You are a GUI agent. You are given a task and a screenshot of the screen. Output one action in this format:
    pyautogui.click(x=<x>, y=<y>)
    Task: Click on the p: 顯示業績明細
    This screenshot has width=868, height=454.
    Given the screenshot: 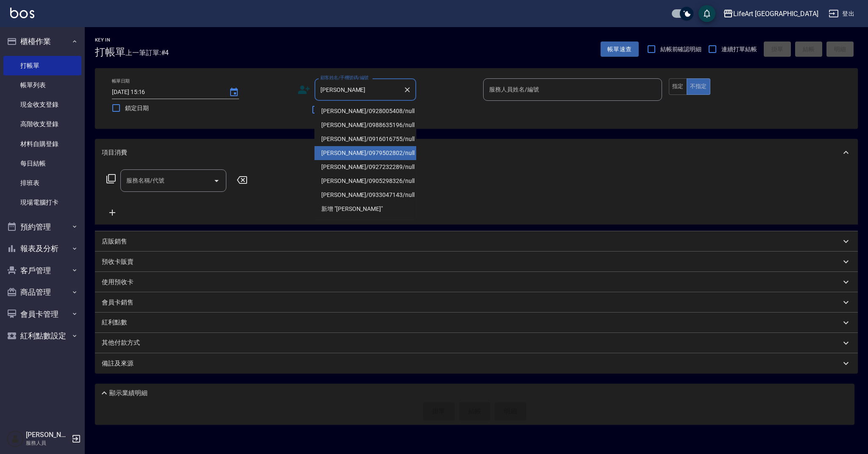 What is the action you would take?
    pyautogui.click(x=129, y=393)
    